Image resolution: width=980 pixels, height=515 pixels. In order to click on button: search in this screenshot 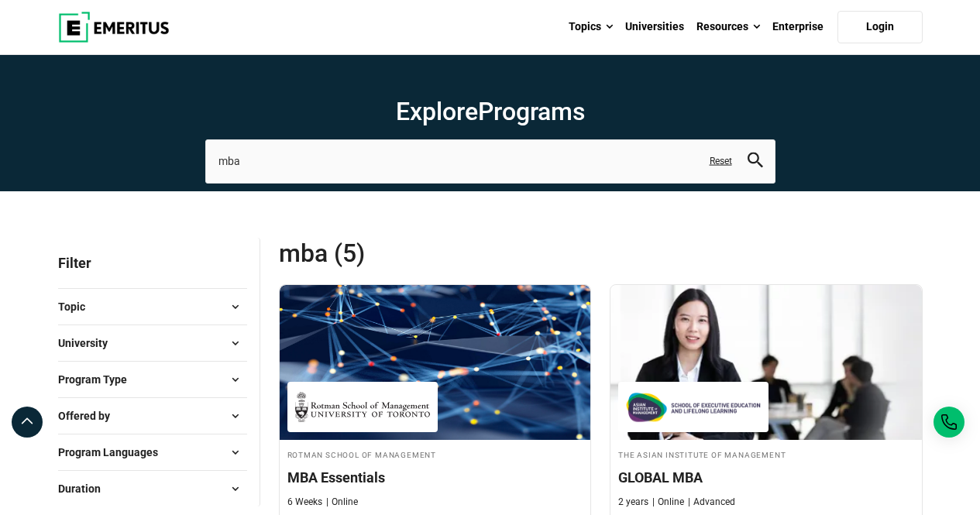, I will do `click(756, 161)`.